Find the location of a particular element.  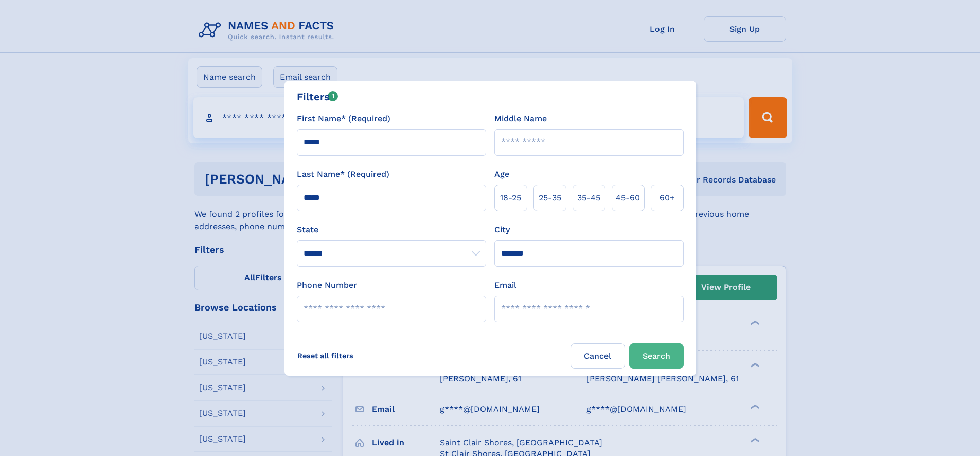

span: 45‑60 is located at coordinates (628, 198).